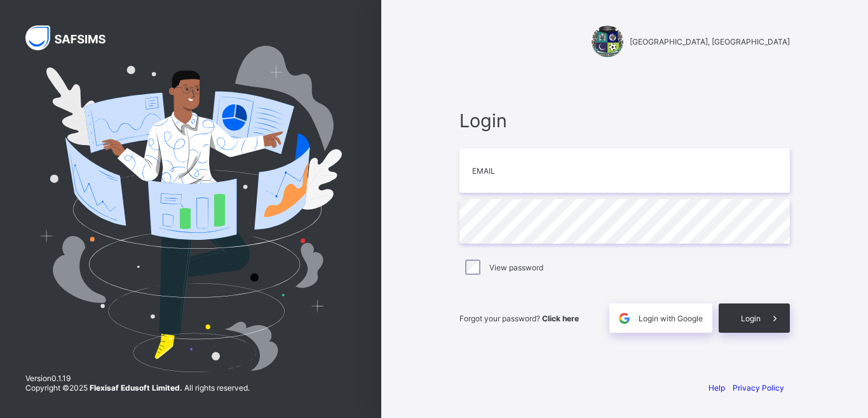 The width and height of the screenshot is (868, 418). Describe the element at coordinates (759, 387) in the screenshot. I see `a: Privacy Policy` at that location.